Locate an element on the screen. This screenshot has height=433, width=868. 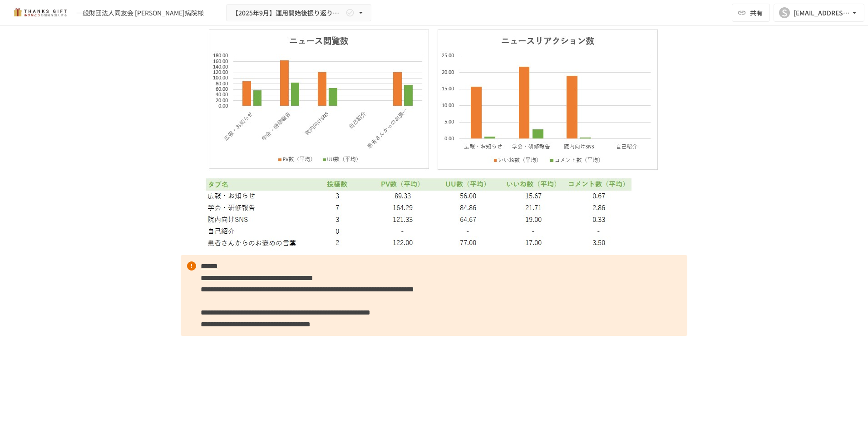
img: hACTQG5beG1kAIm4A57JzvjKYXRkTH2PfyYbmmnRJht is located at coordinates (434, 130).